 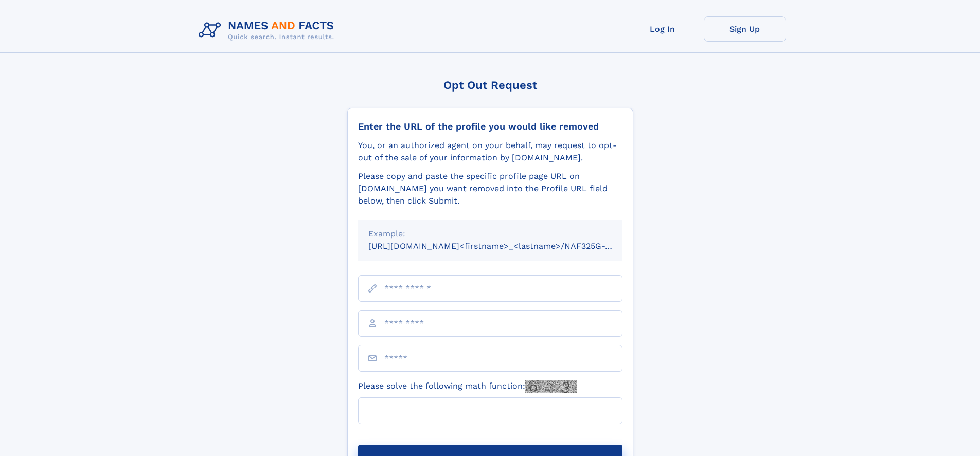 What do you see at coordinates (490, 152) in the screenshot?
I see `div: You, or an authorized agent on your behalf, may request to opt-out of the sale of your informatio...` at bounding box center [490, 152].